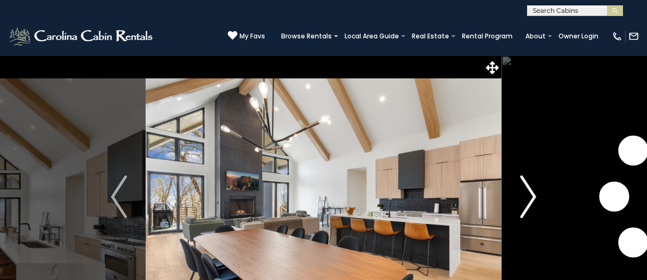 The width and height of the screenshot is (647, 280). I want to click on a: Browse Rentals, so click(306, 36).